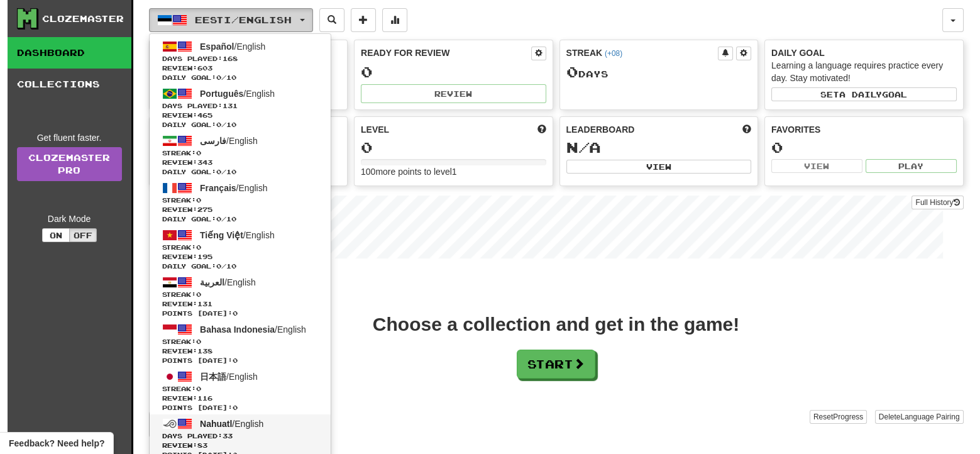 The image size is (980, 454). I want to click on button: DeleteLanguage Pairing, so click(919, 417).